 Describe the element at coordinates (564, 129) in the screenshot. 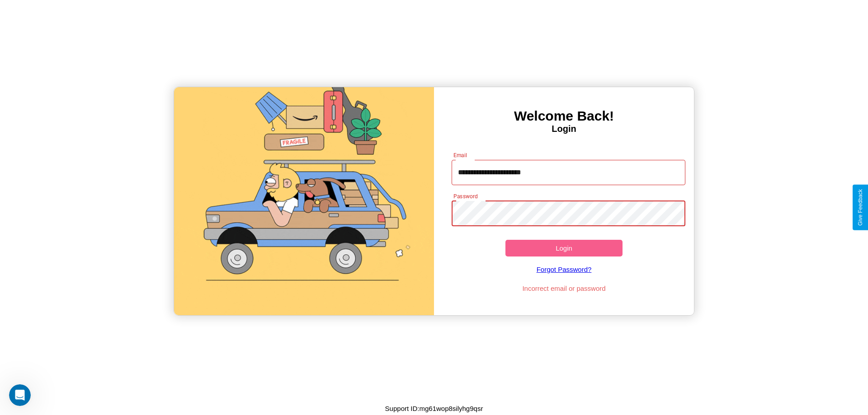

I see `h4: Login` at that location.